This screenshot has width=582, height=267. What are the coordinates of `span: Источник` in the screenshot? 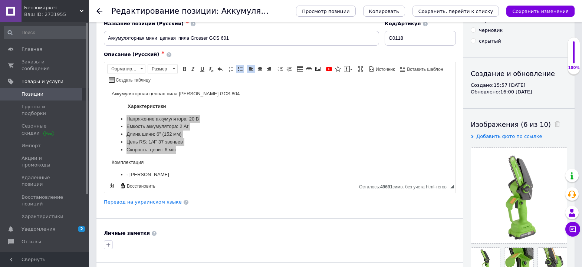 It's located at (385, 69).